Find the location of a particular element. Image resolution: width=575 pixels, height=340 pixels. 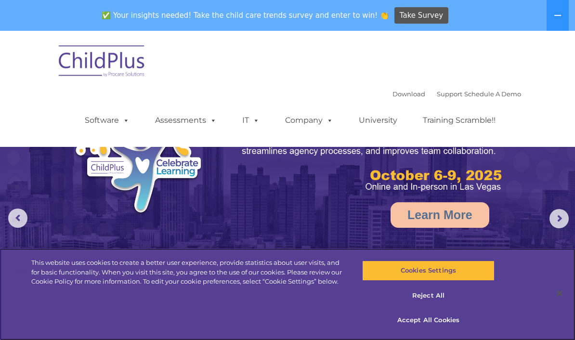

a: Software is located at coordinates (107, 120).